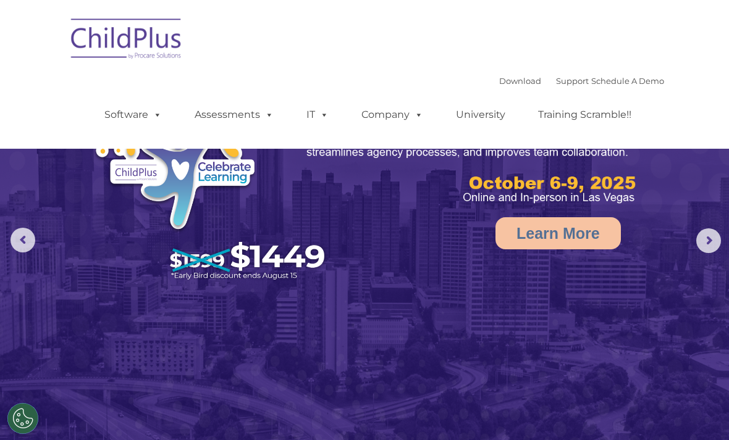 This screenshot has width=729, height=440. What do you see at coordinates (628, 81) in the screenshot?
I see `a: Schedule A Demo` at bounding box center [628, 81].